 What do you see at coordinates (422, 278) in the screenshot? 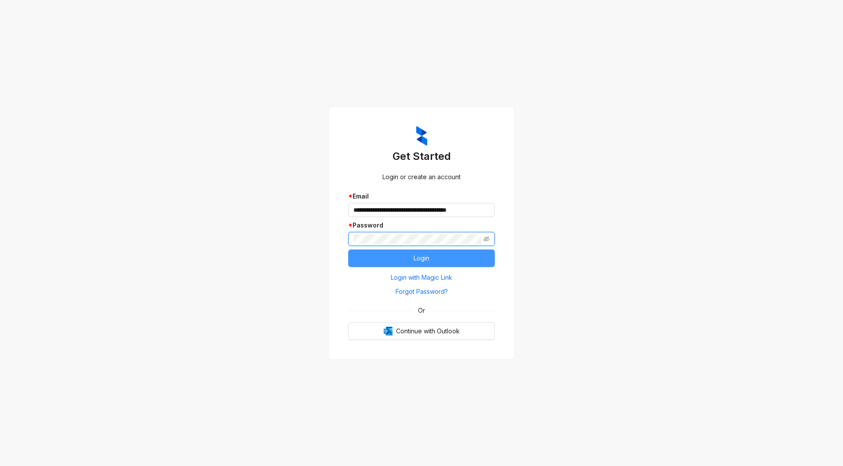
I see `button: Login with Magic Link` at bounding box center [422, 278].